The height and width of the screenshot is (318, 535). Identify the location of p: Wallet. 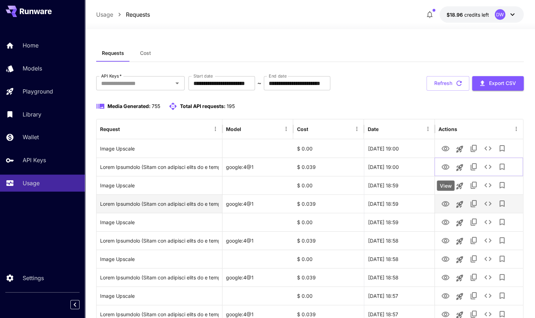
(31, 137).